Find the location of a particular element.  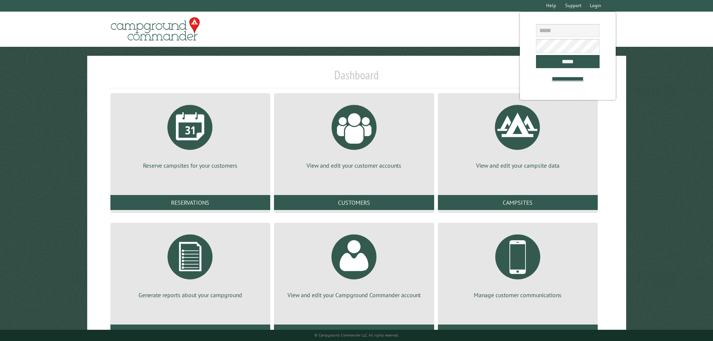

p: Generate reports about your campground is located at coordinates (190, 295).